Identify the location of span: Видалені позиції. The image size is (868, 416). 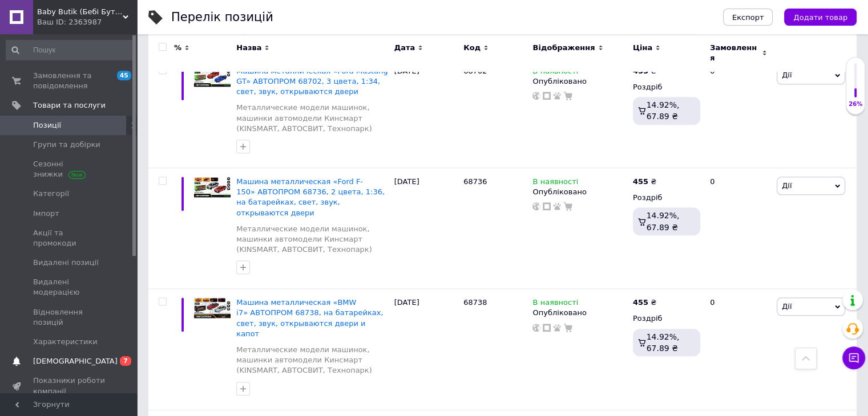
(65, 263).